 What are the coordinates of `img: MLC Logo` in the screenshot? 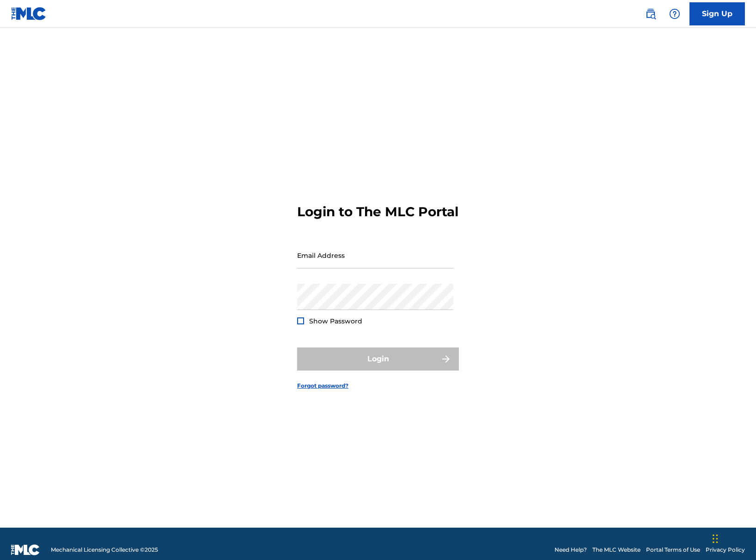 It's located at (29, 13).